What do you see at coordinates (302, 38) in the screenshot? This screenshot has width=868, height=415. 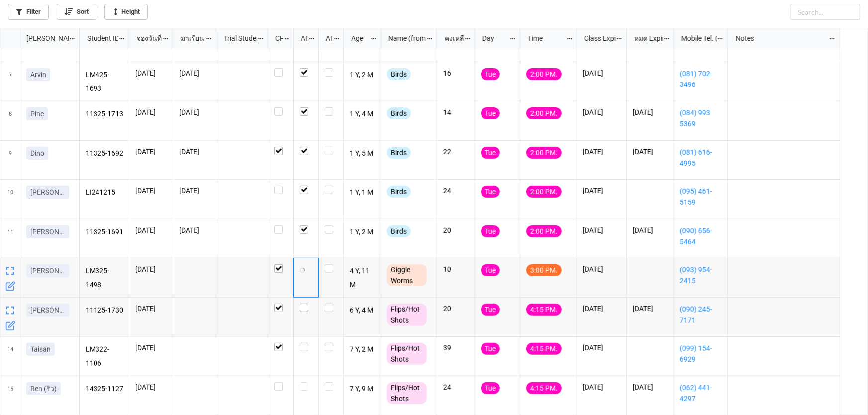 I see `div: ATT` at bounding box center [302, 38].